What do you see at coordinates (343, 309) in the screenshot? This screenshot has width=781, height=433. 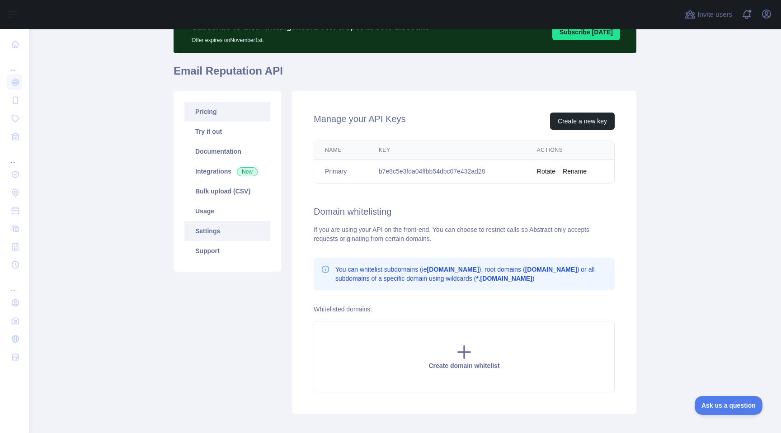 I see `label: Whitelisted domains:` at bounding box center [343, 309].